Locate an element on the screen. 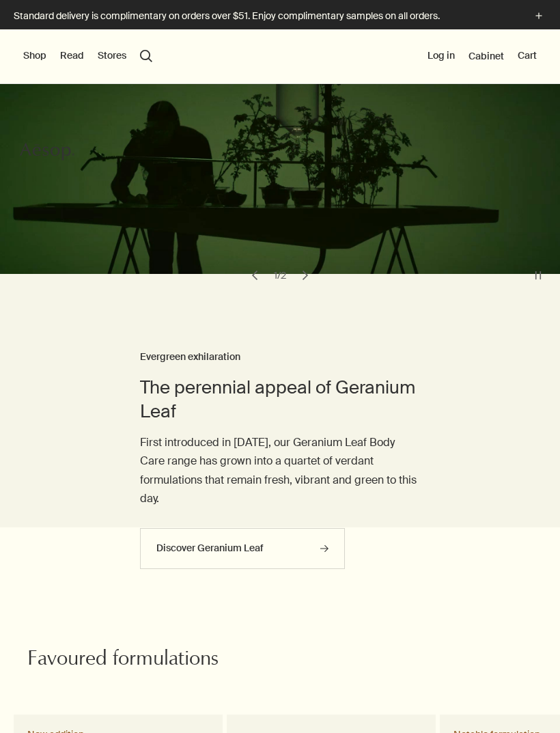  button: Read is located at coordinates (72, 56).